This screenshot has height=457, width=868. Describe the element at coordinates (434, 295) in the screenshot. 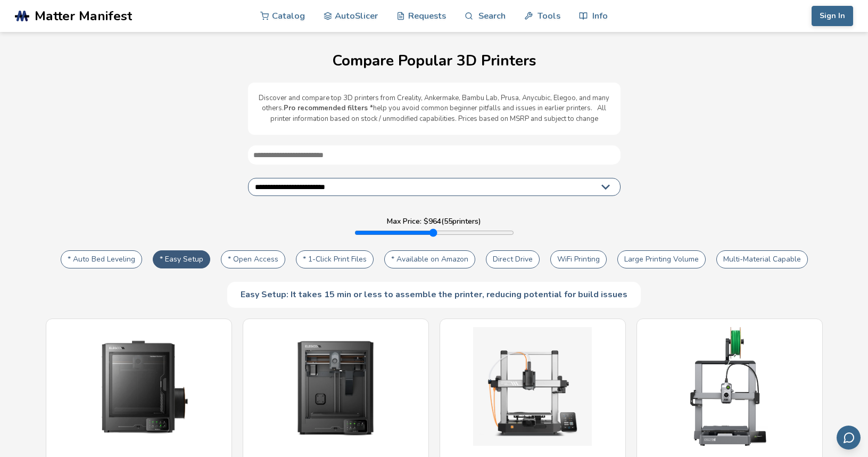

I see `div: Easy Setup: It takes 15 min or less to assemble the printer, reducing potential for build issues` at that location.